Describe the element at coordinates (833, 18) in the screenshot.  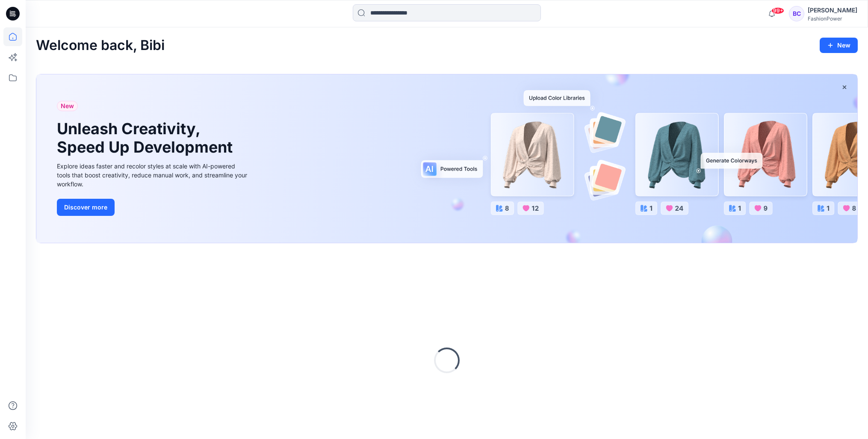
I see `div: FashionPower` at that location.